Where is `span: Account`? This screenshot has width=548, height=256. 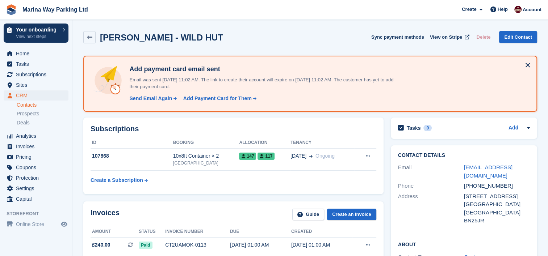 span: Account is located at coordinates (532, 10).